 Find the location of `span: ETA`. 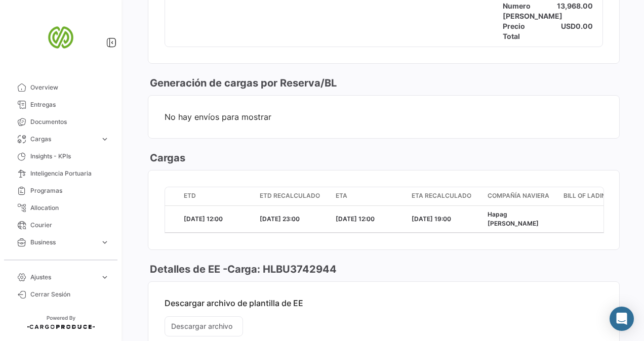

span: ETA is located at coordinates (341, 195).